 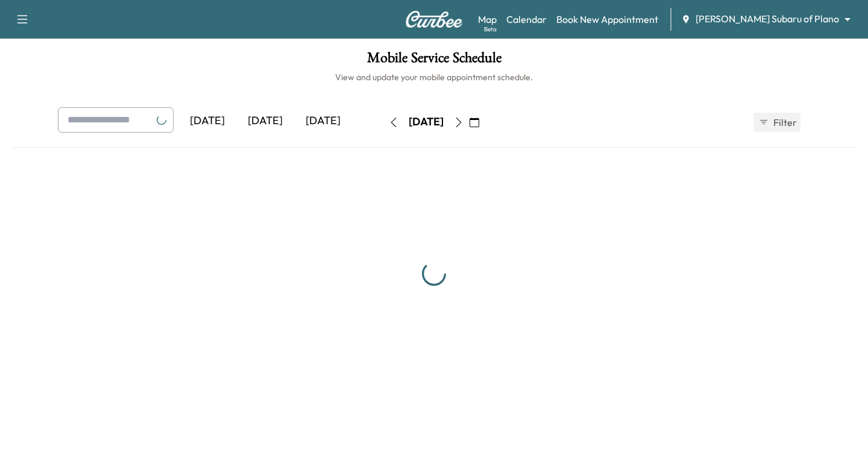 What do you see at coordinates (434, 19) in the screenshot?
I see `img: Curbee Logo` at bounding box center [434, 19].